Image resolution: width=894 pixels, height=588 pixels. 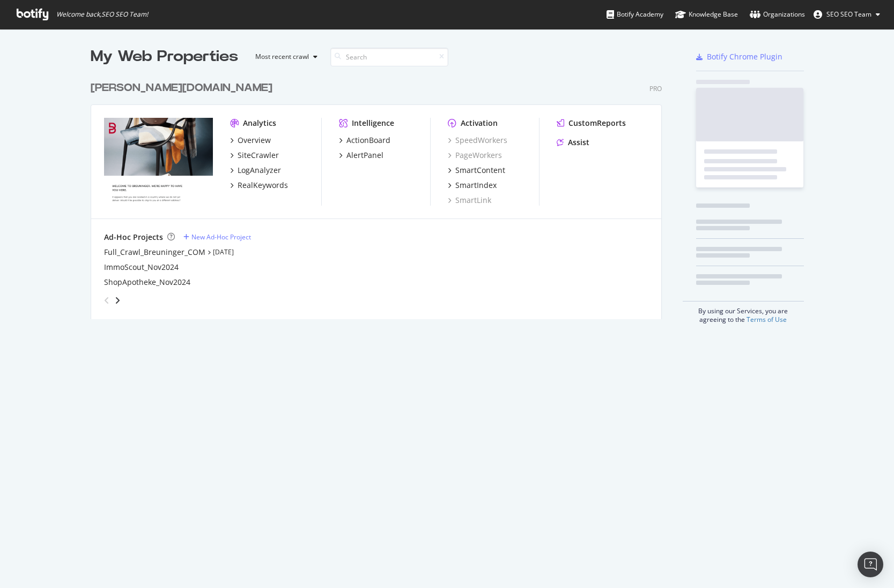 What do you see at coordinates (767, 319) in the screenshot?
I see `a: Terms of Use` at bounding box center [767, 319].